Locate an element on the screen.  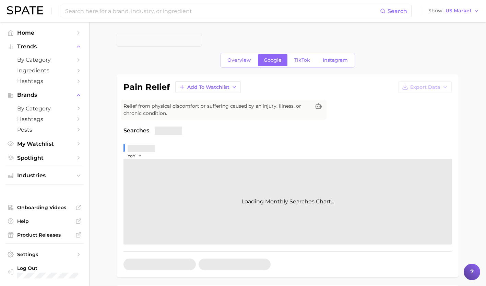
span: Searches is located at coordinates (136, 131).